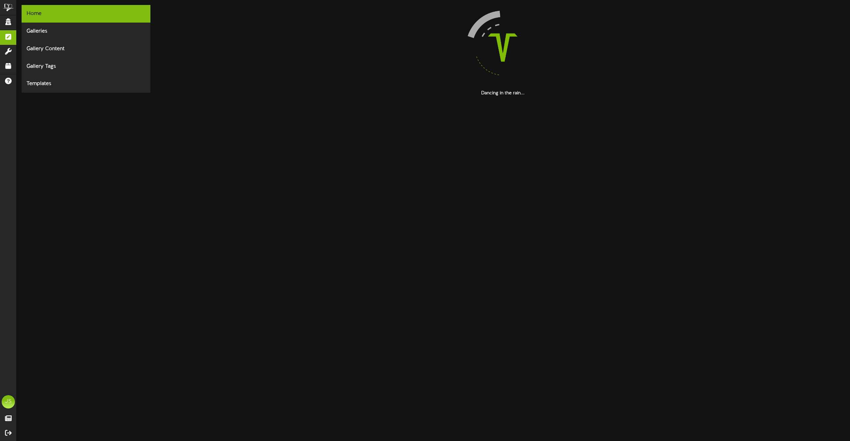  I want to click on div: Gallery Content, so click(86, 49).